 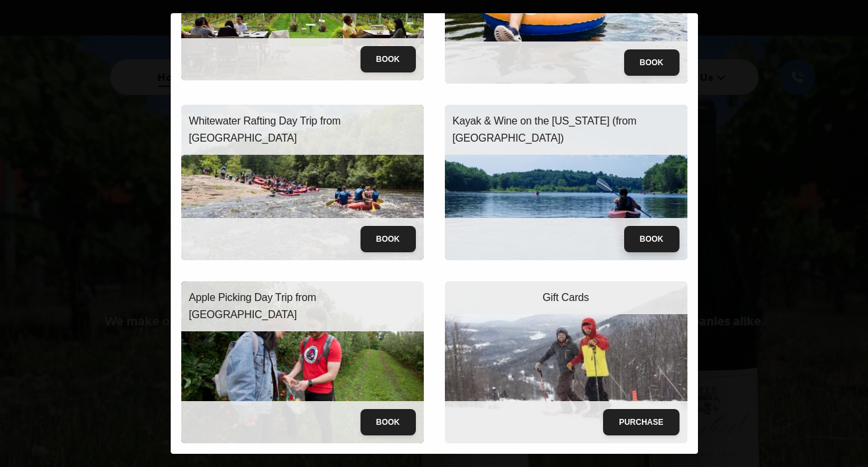 I want to click on p: Gift Cards, so click(x=565, y=297).